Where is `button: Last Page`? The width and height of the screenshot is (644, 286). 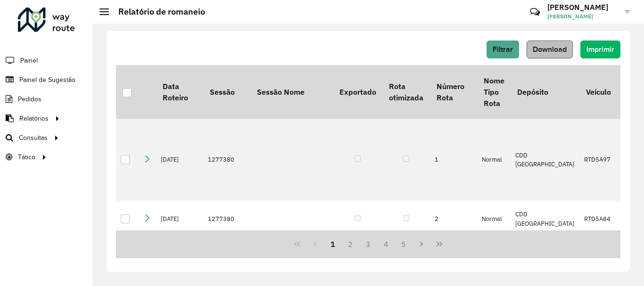 button: Last Page is located at coordinates (439, 244).